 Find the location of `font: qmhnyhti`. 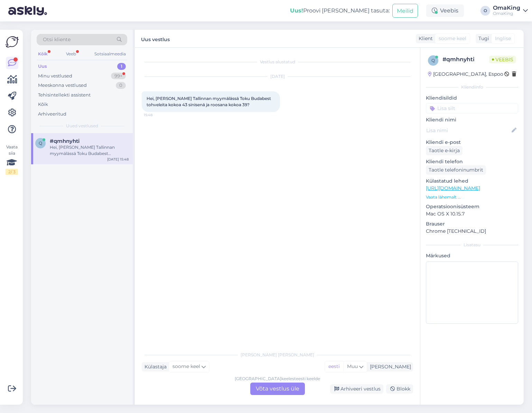

font: qmhnyhti is located at coordinates (461, 59).